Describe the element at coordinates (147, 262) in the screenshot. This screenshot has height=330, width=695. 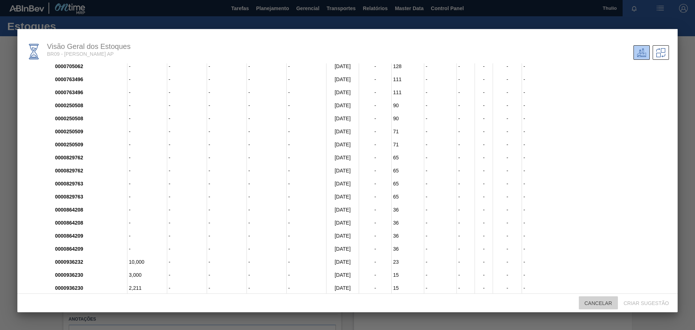
I see `div: 10,000` at that location.